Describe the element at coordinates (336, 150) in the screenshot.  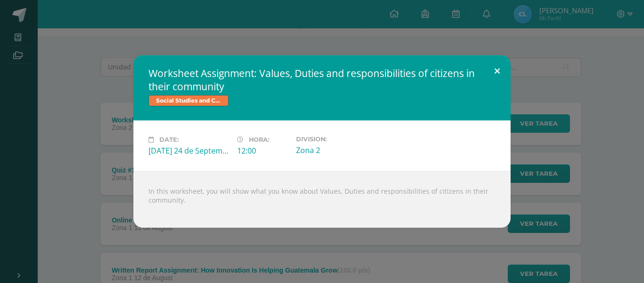
I see `div: Zona 2` at that location.